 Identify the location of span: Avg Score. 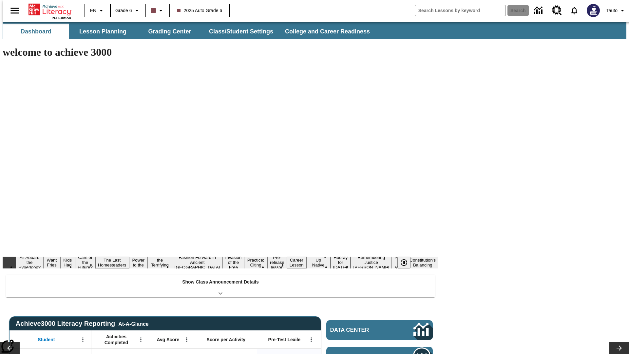
(168, 339).